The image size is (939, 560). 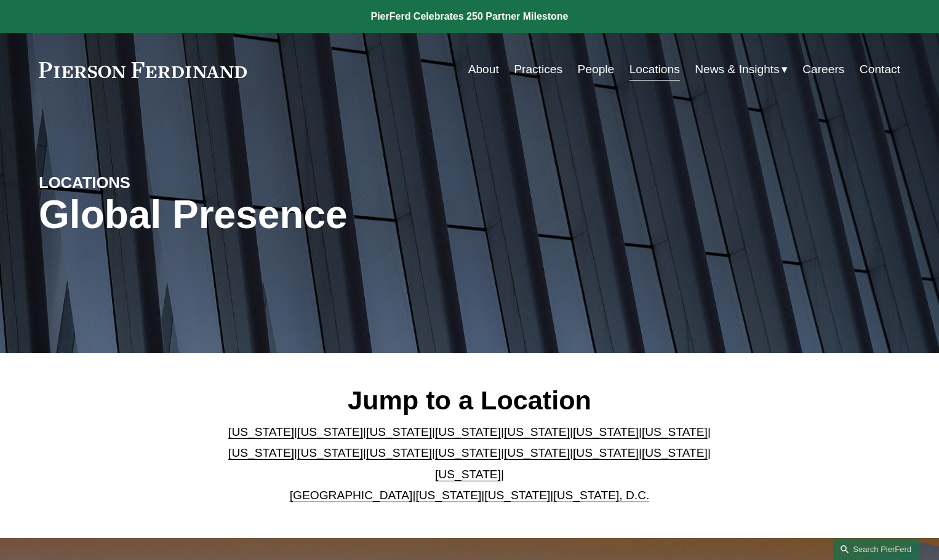 What do you see at coordinates (876, 549) in the screenshot?
I see `a: Search this site` at bounding box center [876, 549].